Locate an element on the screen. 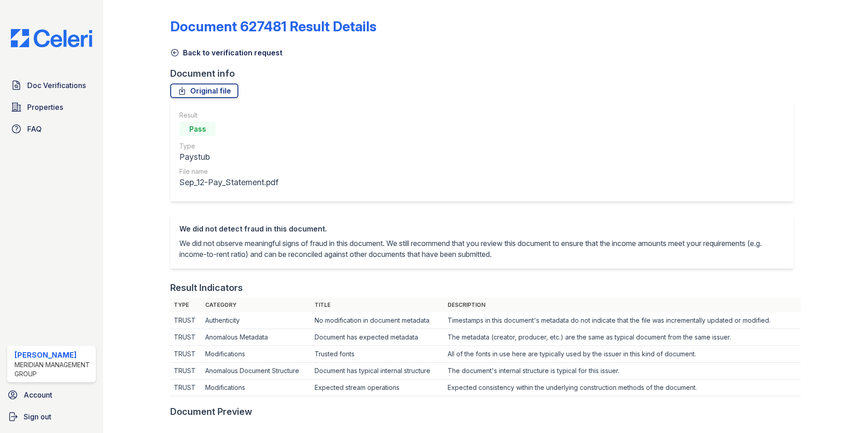 The width and height of the screenshot is (868, 433). td: Document has typical internal structure is located at coordinates (377, 371).